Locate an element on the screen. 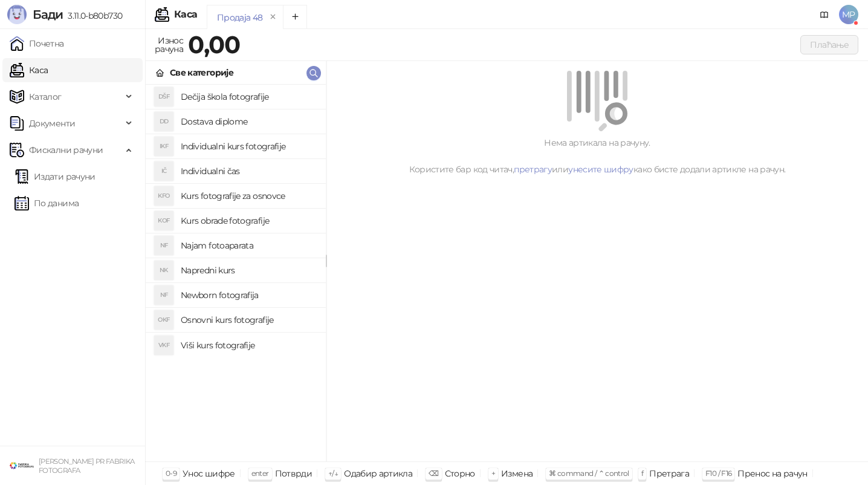 The width and height of the screenshot is (868, 485). button: Плаћање is located at coordinates (830, 45).